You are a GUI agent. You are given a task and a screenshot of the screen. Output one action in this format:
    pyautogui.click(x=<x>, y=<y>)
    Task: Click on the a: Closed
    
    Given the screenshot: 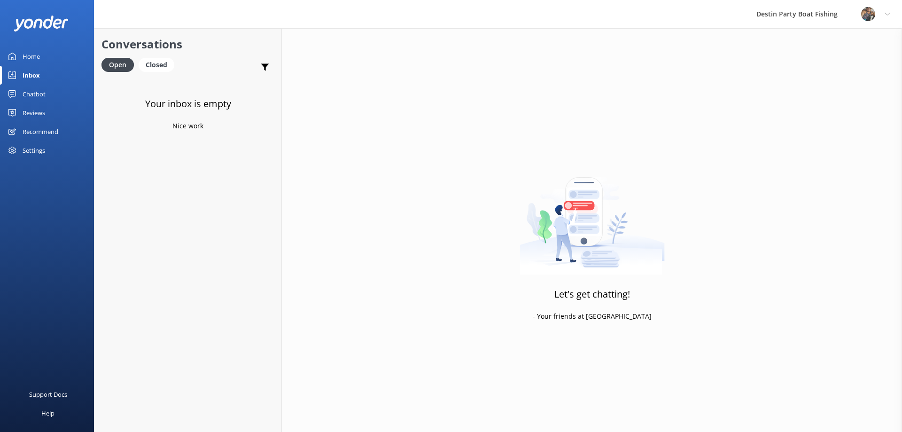 What is the action you would take?
    pyautogui.click(x=159, y=64)
    